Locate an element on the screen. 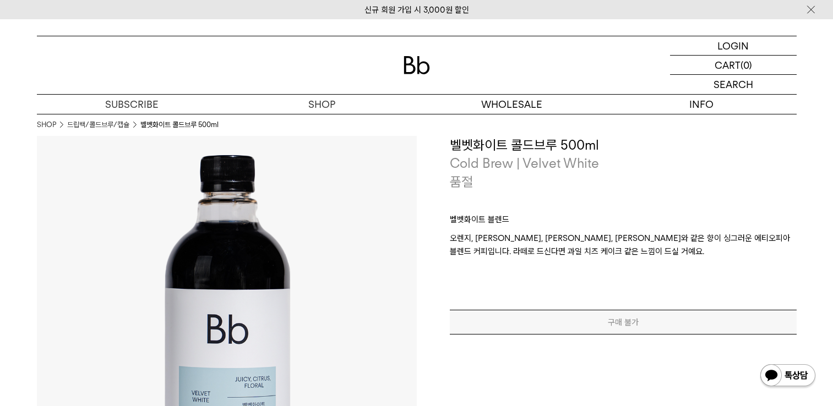 The image size is (833, 406). a: SUBSCRIBE is located at coordinates (132, 104).